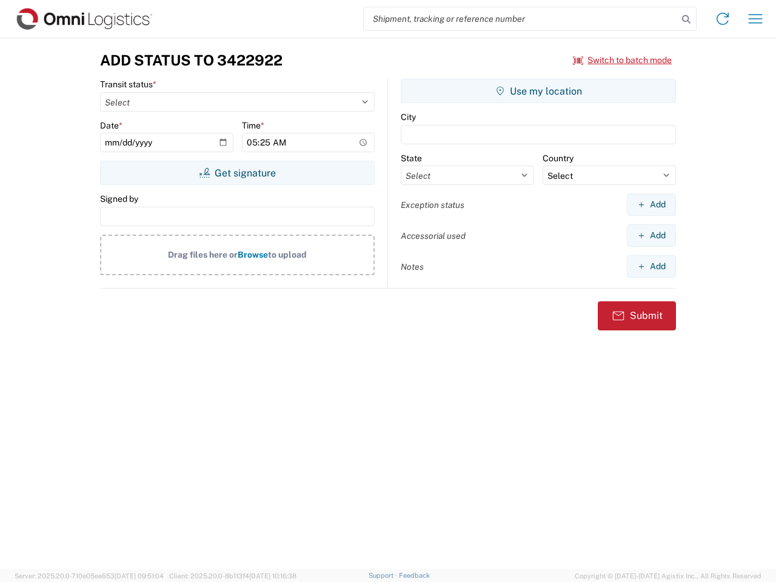 The image size is (776, 582). I want to click on label: City, so click(408, 117).